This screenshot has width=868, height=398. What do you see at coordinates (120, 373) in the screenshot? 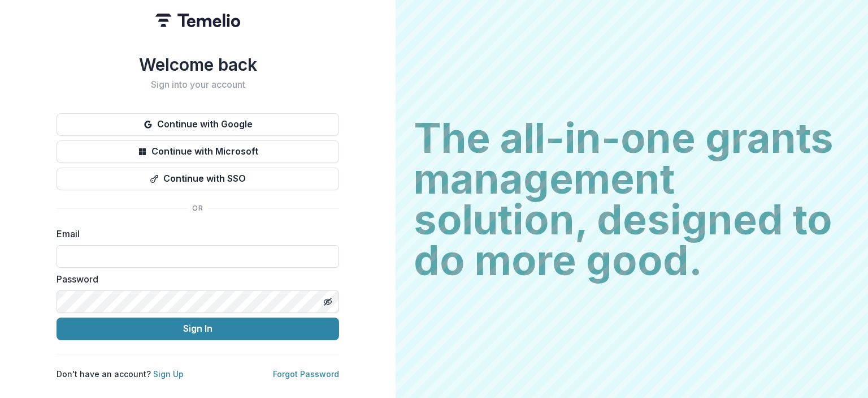
I see `p: Don't have an account?` at bounding box center [120, 373].